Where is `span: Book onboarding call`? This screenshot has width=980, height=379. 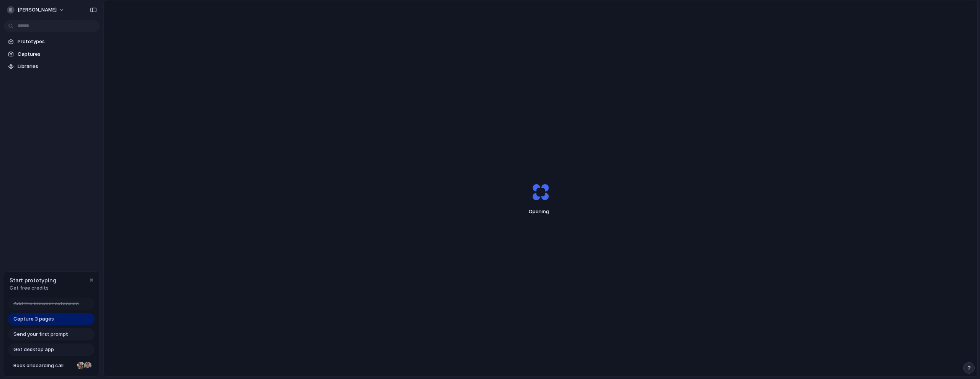 span: Book onboarding call is located at coordinates (43, 366).